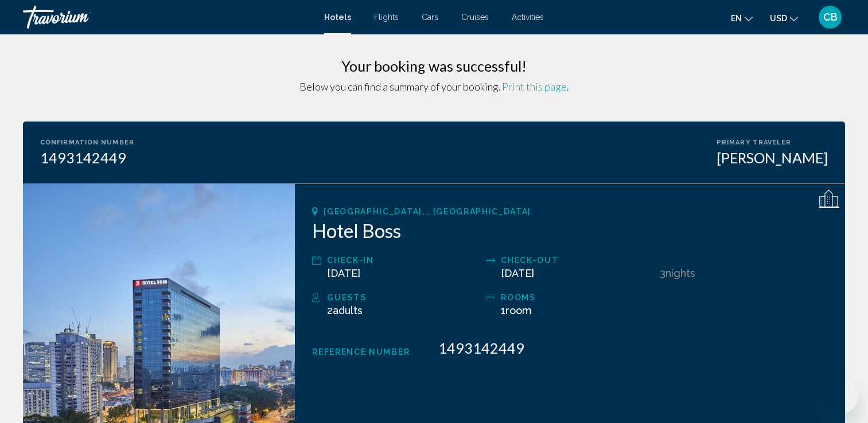 This screenshot has height=423, width=868. Describe the element at coordinates (386, 17) in the screenshot. I see `a: Flights` at that location.